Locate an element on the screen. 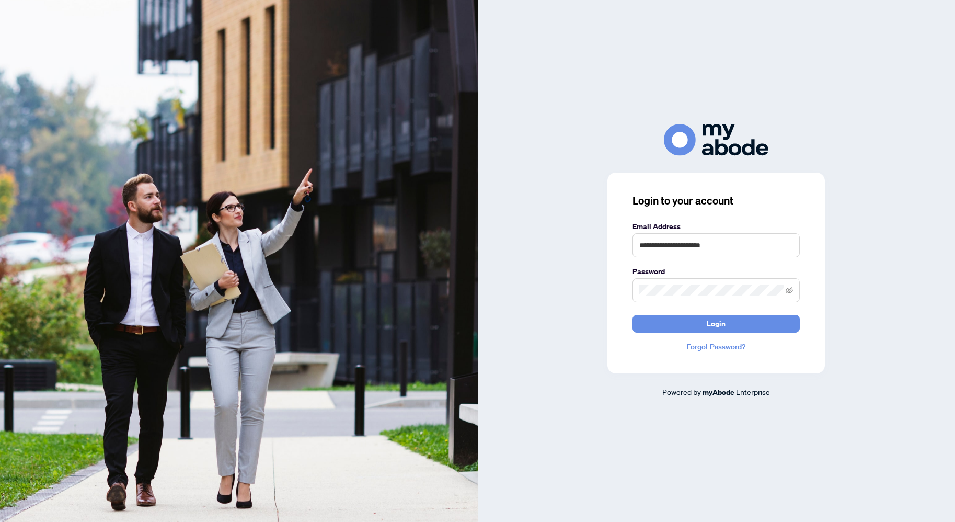 Image resolution: width=955 pixels, height=522 pixels. span: eye-invisible is located at coordinates (789, 290).